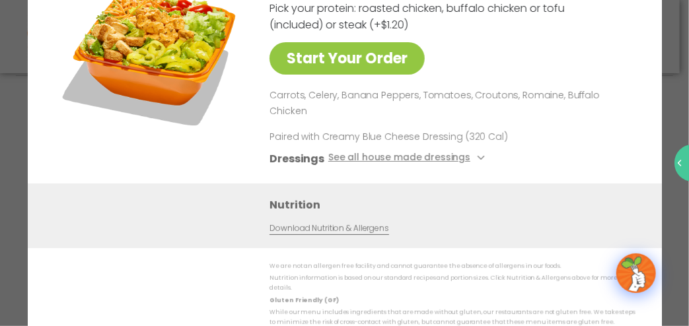 Image resolution: width=689 pixels, height=326 pixels. I want to click on h3: Dressings, so click(297, 159).